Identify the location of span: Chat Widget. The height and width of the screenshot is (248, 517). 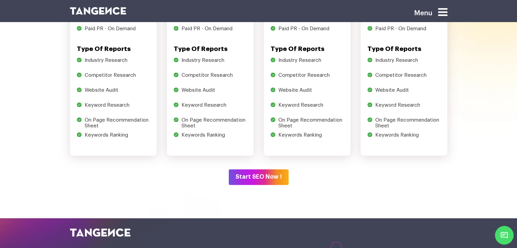
(504, 235).